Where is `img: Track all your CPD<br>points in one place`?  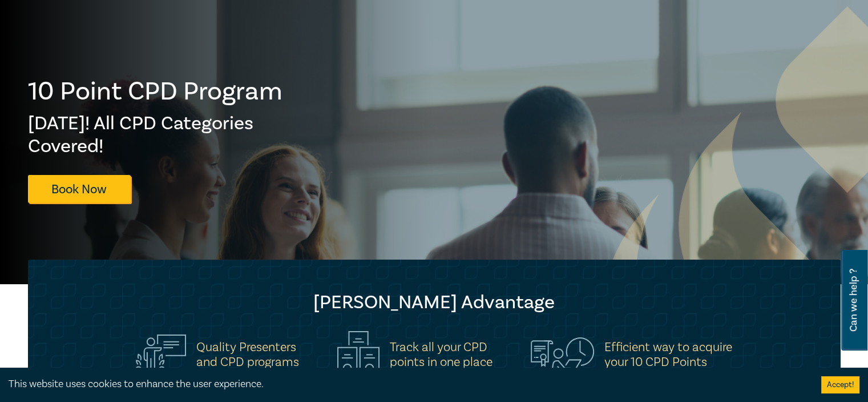
img: Track all your CPD<br>points in one place is located at coordinates (359, 354).